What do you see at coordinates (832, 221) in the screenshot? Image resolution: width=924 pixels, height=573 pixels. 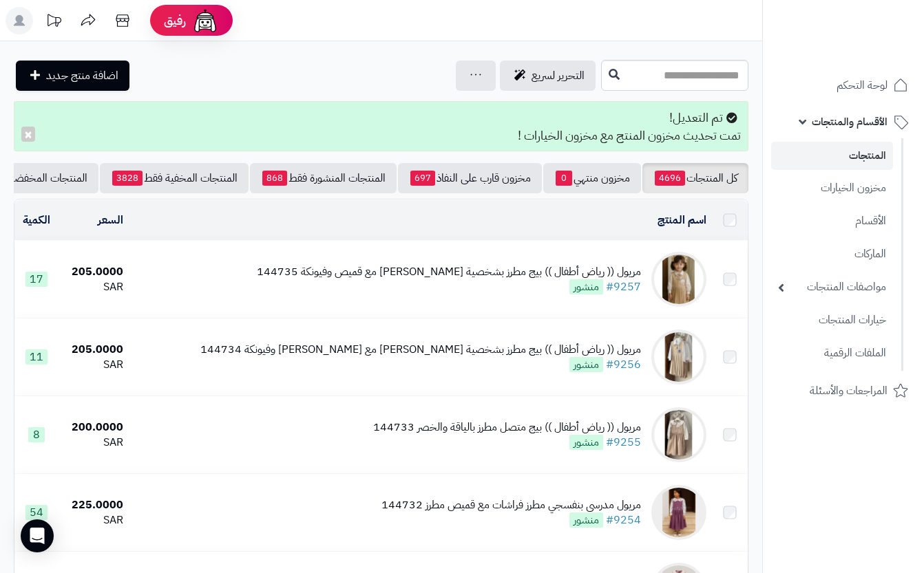 I see `a: الأقسام` at bounding box center [832, 221].